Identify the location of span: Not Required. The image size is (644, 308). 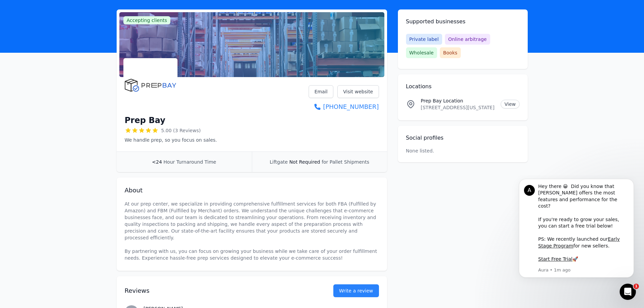
(305, 162).